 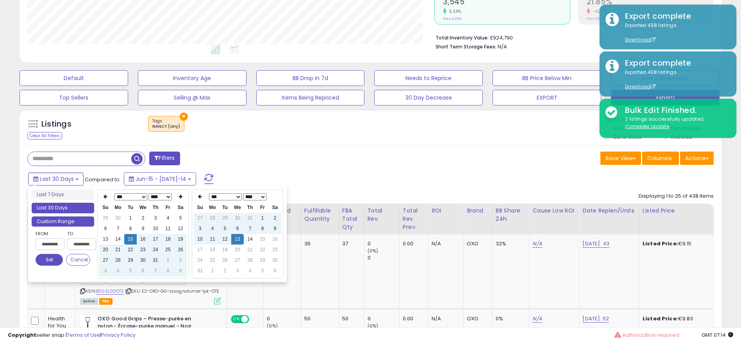 I want to click on div: Brand, so click(x=478, y=211).